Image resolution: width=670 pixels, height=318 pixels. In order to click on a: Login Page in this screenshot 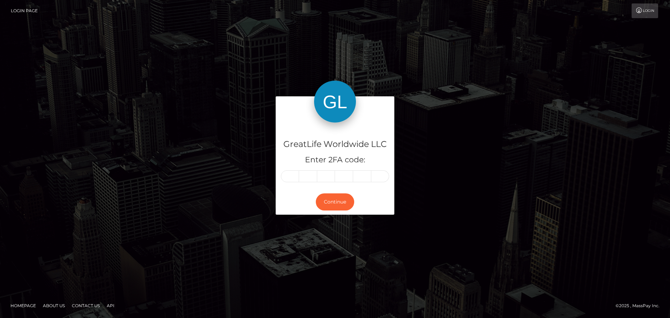, I will do `click(24, 11)`.